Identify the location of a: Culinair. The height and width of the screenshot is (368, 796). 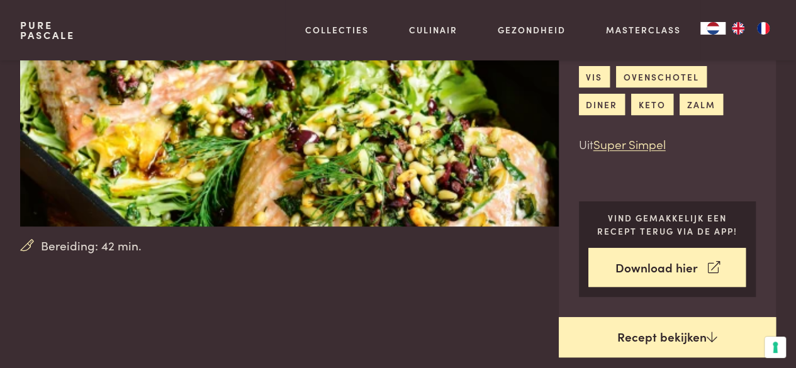
(433, 30).